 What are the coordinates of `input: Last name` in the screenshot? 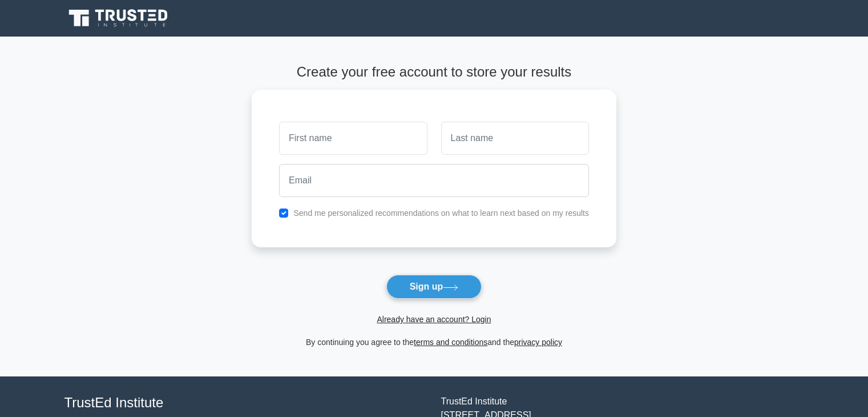 It's located at (515, 138).